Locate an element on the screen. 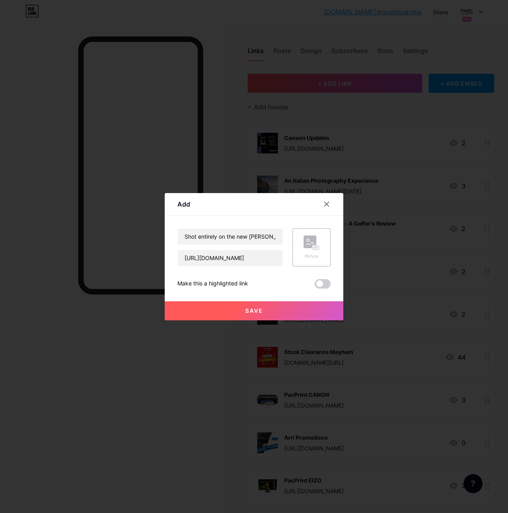 This screenshot has height=513, width=508. button: Save is located at coordinates (254, 311).